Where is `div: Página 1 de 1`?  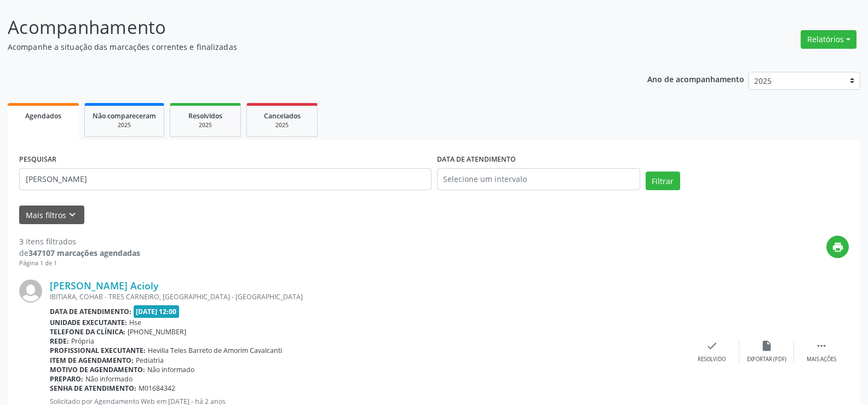
div: Página 1 de 1 is located at coordinates (79, 263).